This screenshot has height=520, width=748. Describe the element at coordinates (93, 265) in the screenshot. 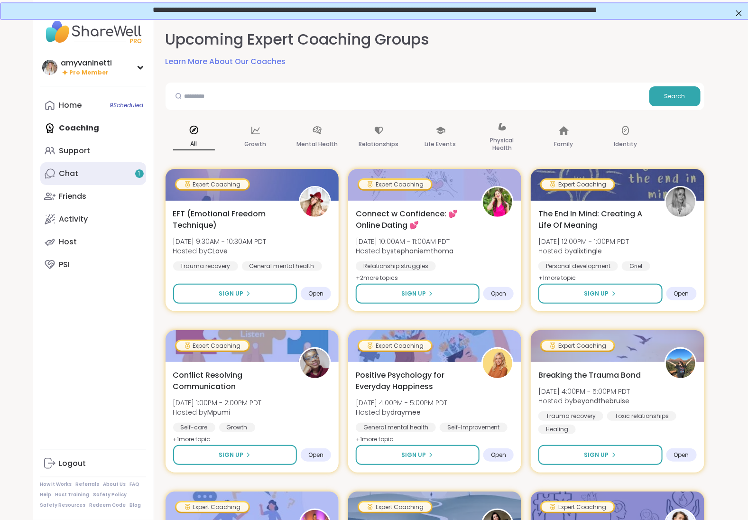

I see `a: PSI` at that location.